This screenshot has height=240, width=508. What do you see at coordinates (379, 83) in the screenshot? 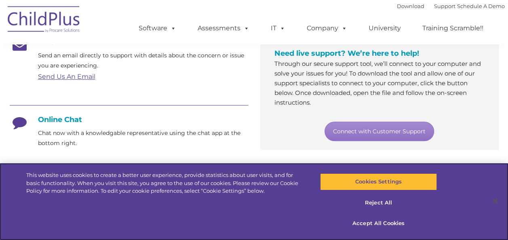
I see `p: Through our secure support tool, we’ll connect to your computer and solve your issues for you! To...` at bounding box center [379, 83].